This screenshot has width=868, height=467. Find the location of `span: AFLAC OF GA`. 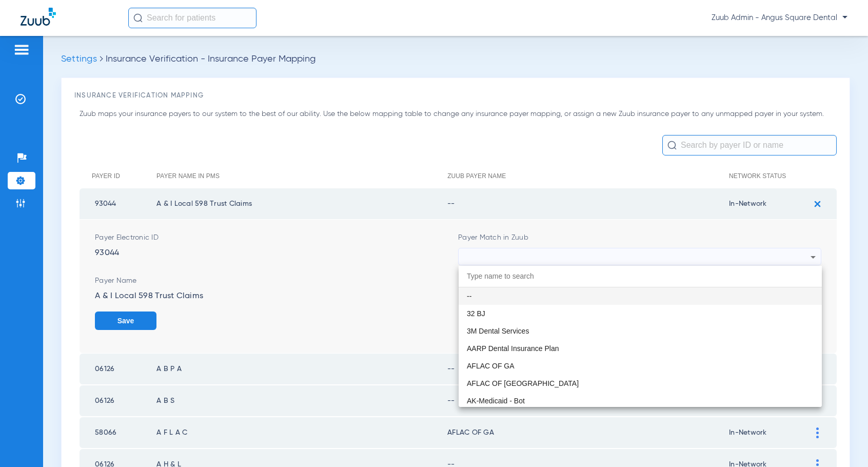

span: AFLAC OF GA is located at coordinates (490, 366).